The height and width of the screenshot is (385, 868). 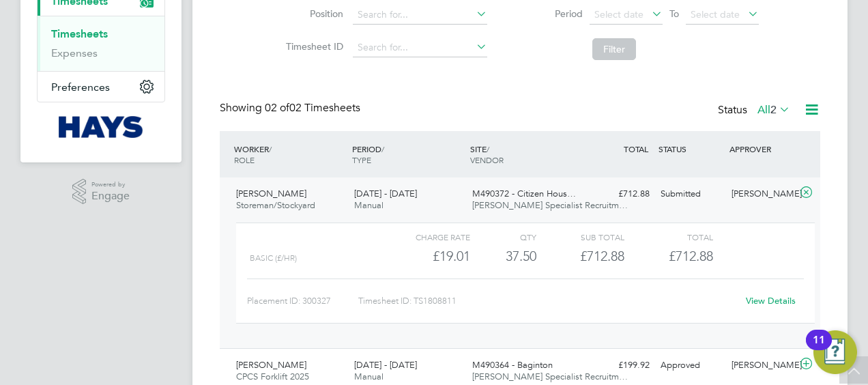 What do you see at coordinates (80, 34) in the screenshot?
I see `a: Timesheets` at bounding box center [80, 34].